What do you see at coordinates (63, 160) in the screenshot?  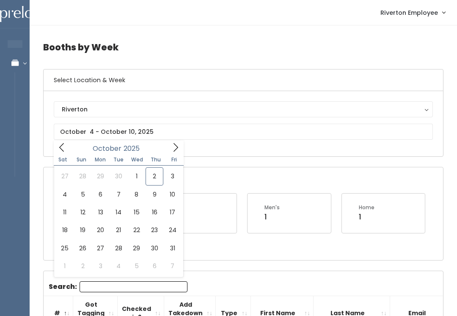 I see `span: Sat` at bounding box center [63, 160].